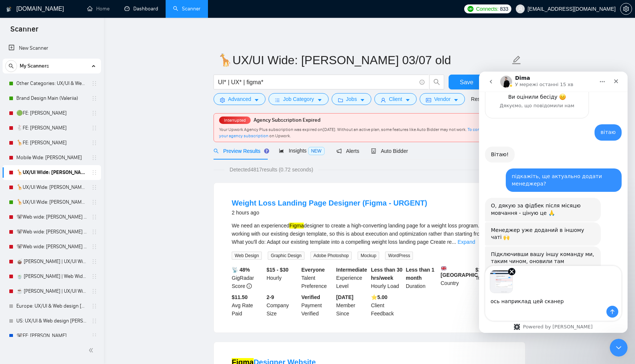  Describe the element at coordinates (64, 137) in the screenshot. I see `div: О, дякую за фідбек після місяцю мовчання - ціную це 🙏` at that location.